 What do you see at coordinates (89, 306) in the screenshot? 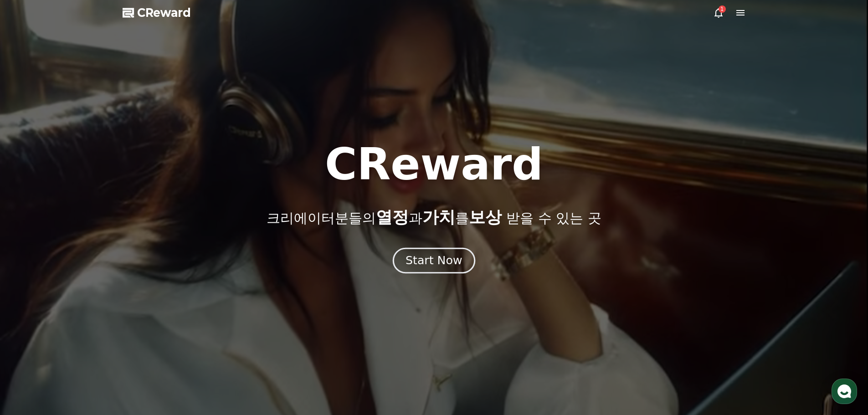
I see `span: 대화` at bounding box center [89, 306].